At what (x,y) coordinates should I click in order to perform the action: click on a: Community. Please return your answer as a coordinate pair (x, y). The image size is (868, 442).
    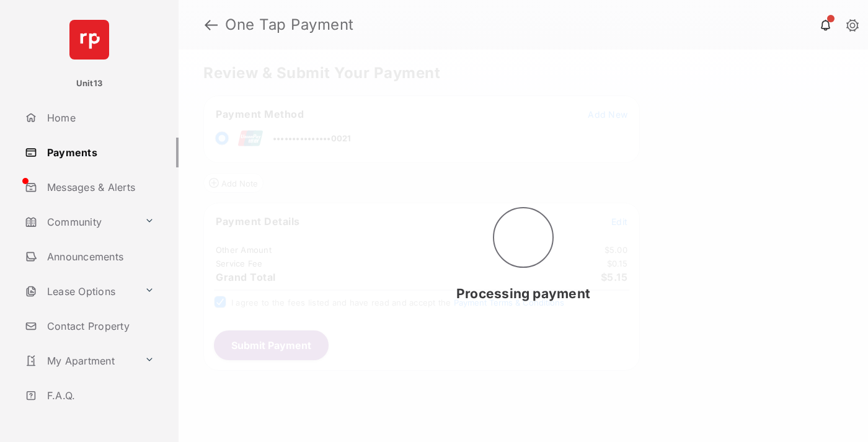
    Looking at the image, I should click on (80, 222).